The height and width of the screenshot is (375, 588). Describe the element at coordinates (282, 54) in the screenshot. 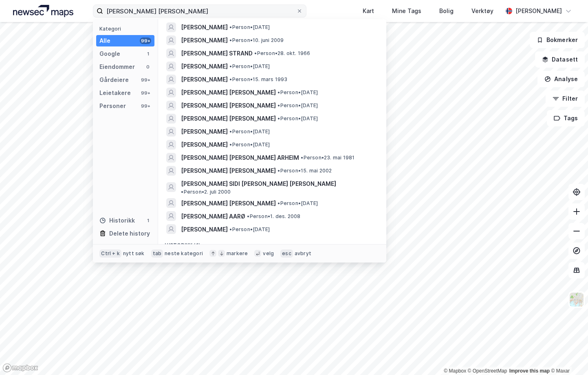

I see `span: Person • 28. okt. 1966` at that location.